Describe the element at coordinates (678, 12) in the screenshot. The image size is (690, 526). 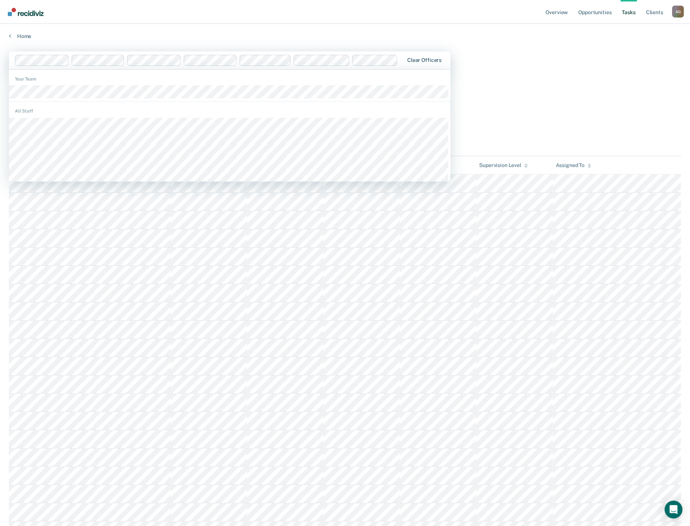
I see `div: A G` at that location.